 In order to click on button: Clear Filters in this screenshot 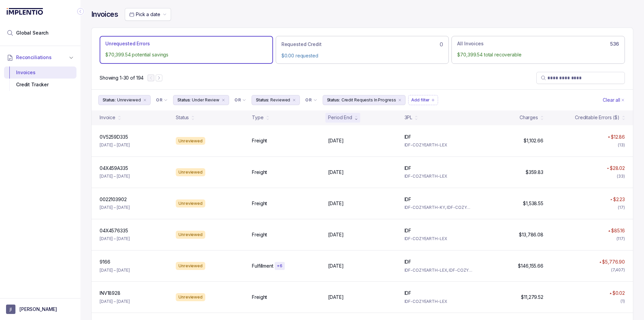, I will do `click(614, 100)`.